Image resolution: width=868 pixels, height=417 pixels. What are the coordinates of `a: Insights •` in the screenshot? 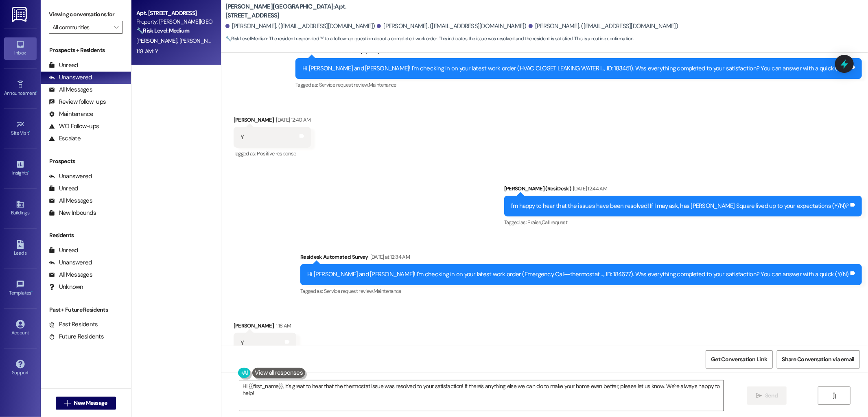 It's located at (20, 168).